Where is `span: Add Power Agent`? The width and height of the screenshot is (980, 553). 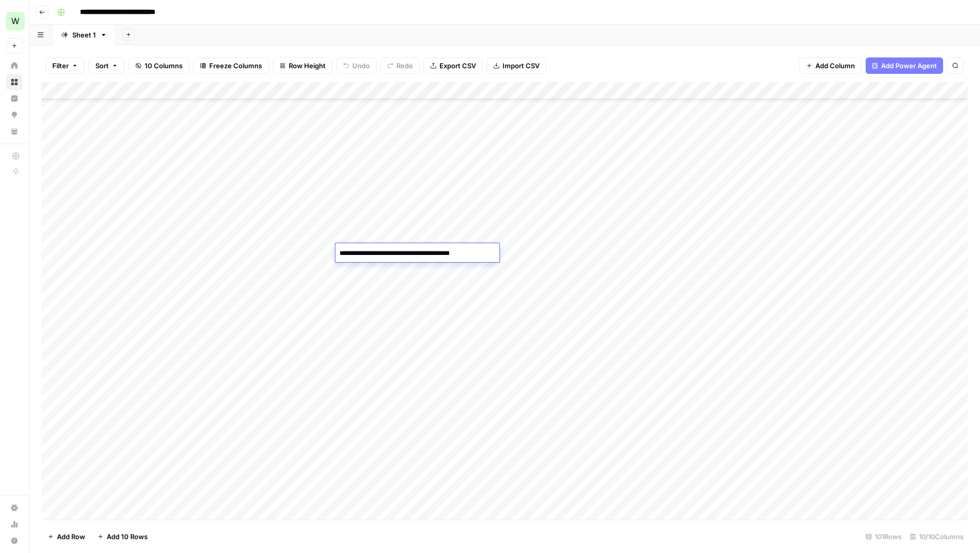 span: Add Power Agent is located at coordinates (909, 66).